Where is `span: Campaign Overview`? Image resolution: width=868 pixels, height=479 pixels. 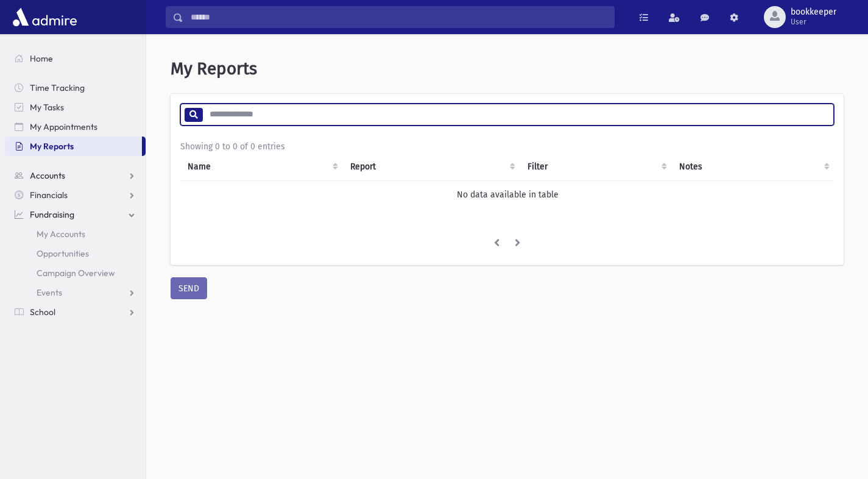 span: Campaign Overview is located at coordinates (75, 273).